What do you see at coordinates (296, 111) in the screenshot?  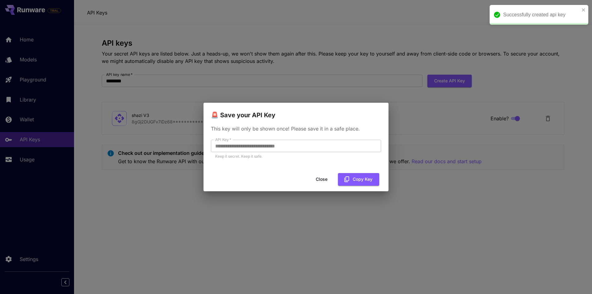 I see `h2: 🚨 Save your API Key` at bounding box center [296, 111].